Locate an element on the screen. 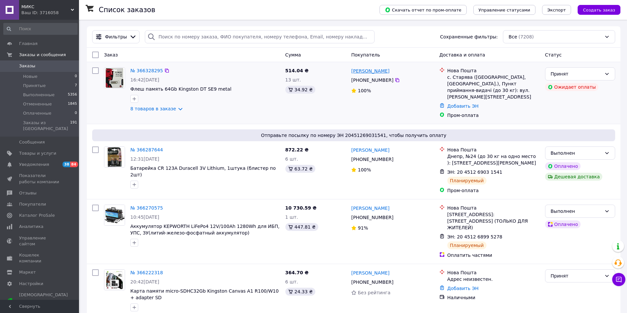 Image resolution: width=627 pixels, height=313 pixels. span: 1 шт. is located at coordinates (291, 217).